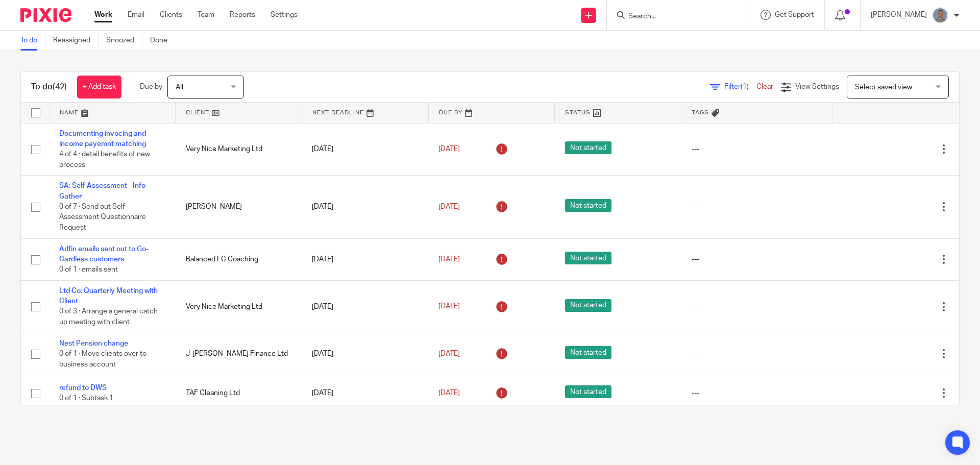 The height and width of the screenshot is (465, 980). I want to click on span: (1), so click(745, 87).